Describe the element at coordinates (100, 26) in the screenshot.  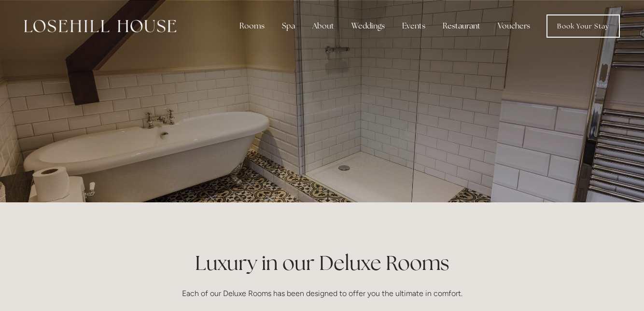
I see `img: Losehill House` at that location.